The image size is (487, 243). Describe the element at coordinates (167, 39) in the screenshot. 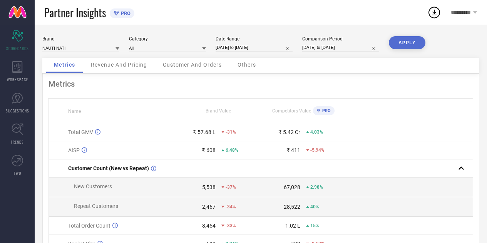

I see `div: Category` at that location.